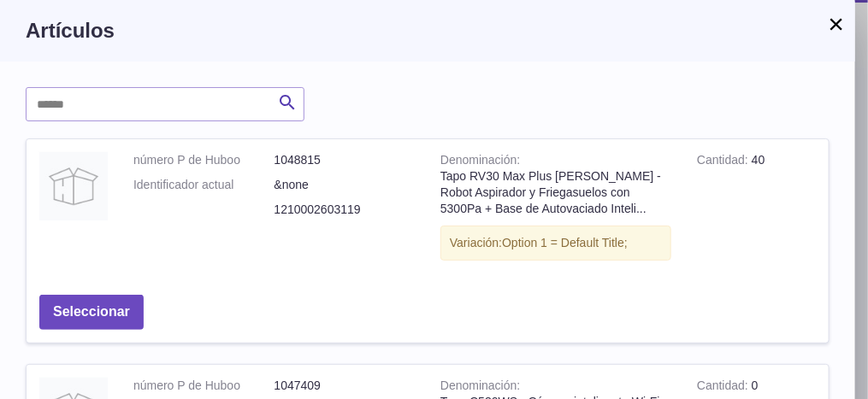 The image size is (868, 399). What do you see at coordinates (92, 312) in the screenshot?
I see `button: Seleccionar` at bounding box center [92, 312].